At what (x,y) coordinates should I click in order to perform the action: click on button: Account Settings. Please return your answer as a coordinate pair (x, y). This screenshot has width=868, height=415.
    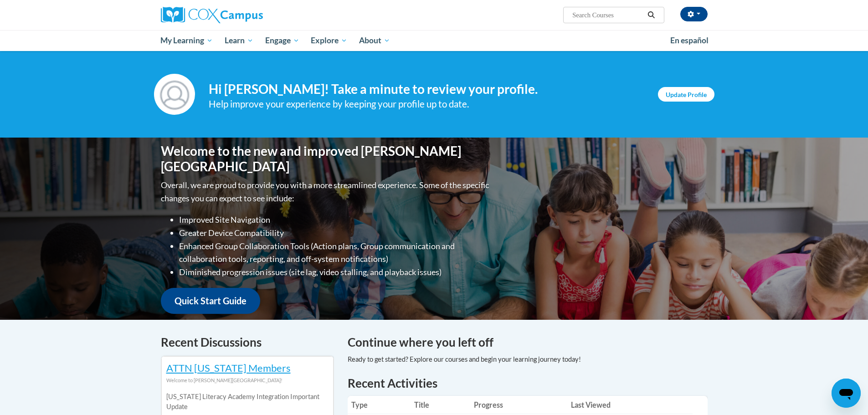
    Looking at the image, I should click on (693, 14).